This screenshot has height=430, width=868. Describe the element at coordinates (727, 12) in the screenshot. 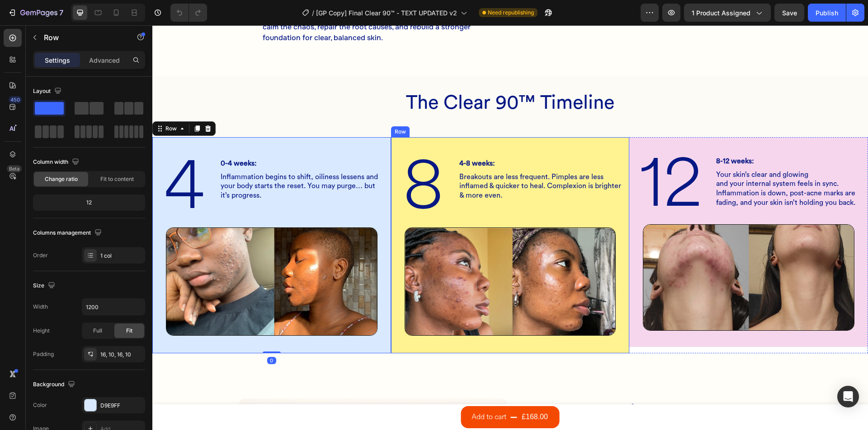

I see `button: 1 product assigned` at that location.